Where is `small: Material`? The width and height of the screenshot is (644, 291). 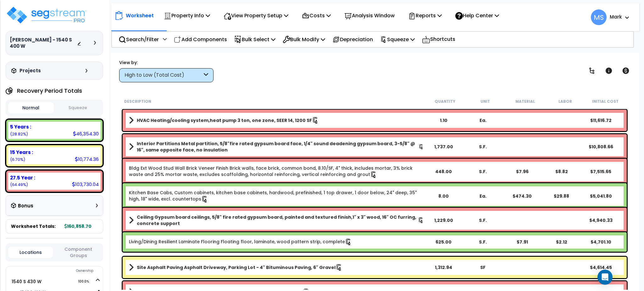
small: Material is located at coordinates (525, 101).